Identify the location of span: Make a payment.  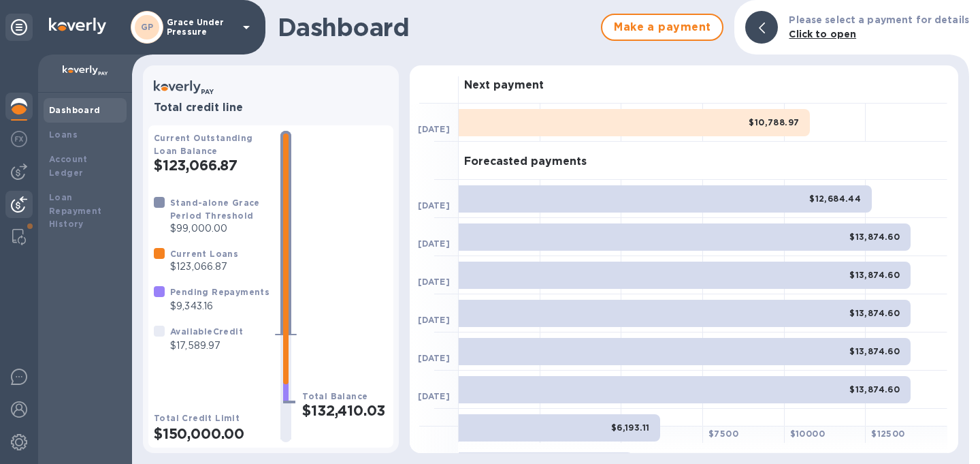
(662, 27).